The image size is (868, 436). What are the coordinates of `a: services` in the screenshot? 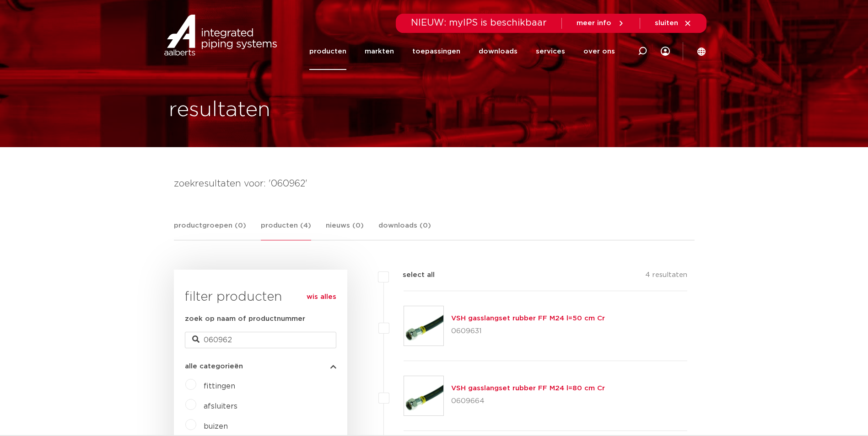 It's located at (550, 51).